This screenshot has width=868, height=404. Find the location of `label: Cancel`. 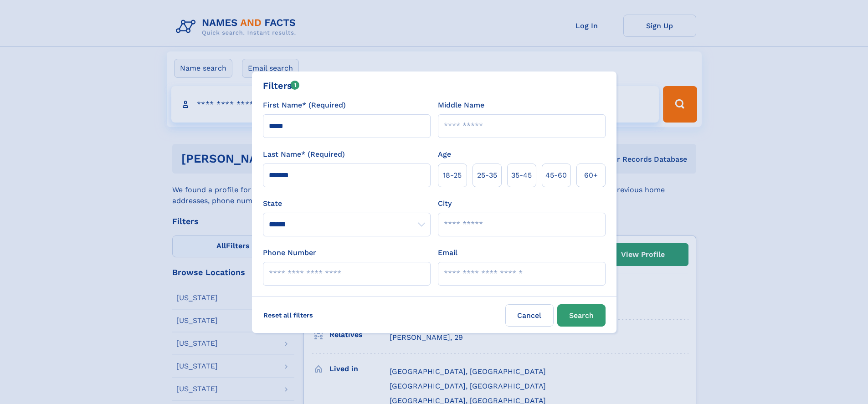

label: Cancel is located at coordinates (529, 315).